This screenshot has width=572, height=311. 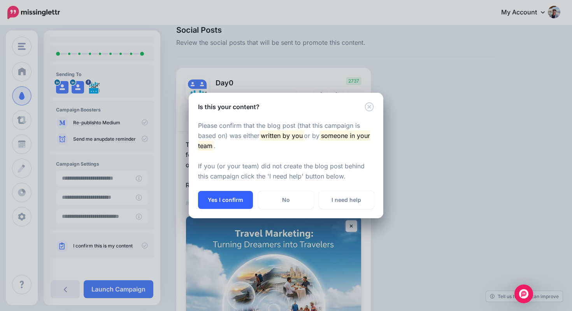 What do you see at coordinates (282, 135) in the screenshot?
I see `mark: written by you` at bounding box center [282, 135].